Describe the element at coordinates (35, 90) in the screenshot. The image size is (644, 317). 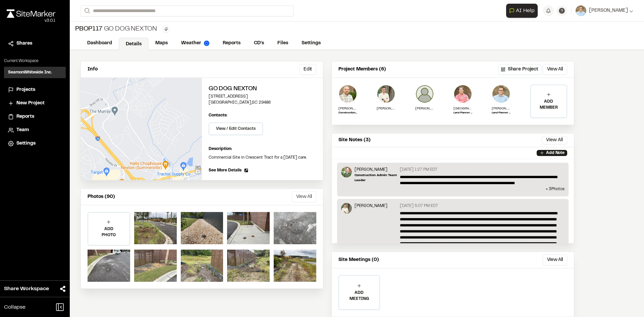
I see `a: Projects` at that location.